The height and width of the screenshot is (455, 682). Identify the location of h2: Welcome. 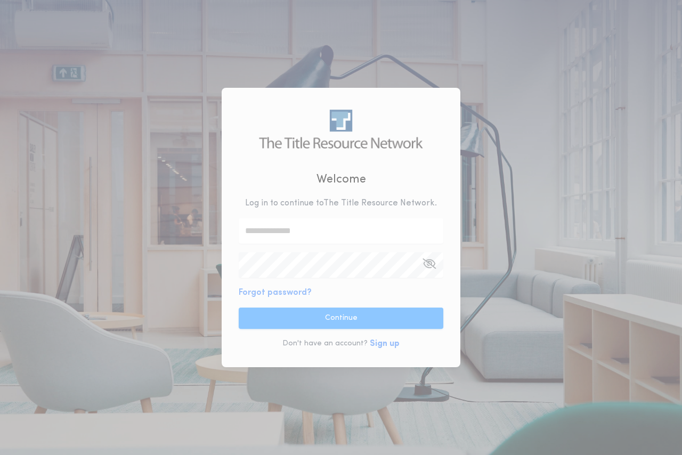
(341, 179).